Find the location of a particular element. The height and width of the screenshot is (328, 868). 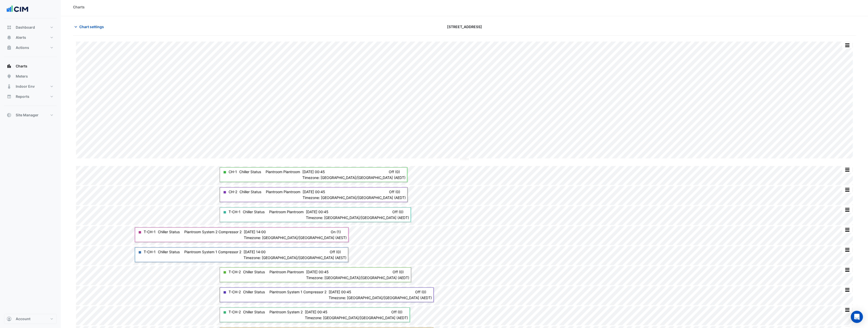

span: Actions is located at coordinates (22, 48).